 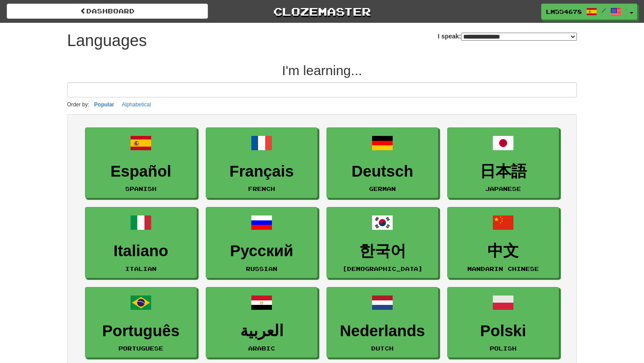 What do you see at coordinates (503, 243) in the screenshot?
I see `a: 中文Mandarin Chinese` at bounding box center [503, 243].